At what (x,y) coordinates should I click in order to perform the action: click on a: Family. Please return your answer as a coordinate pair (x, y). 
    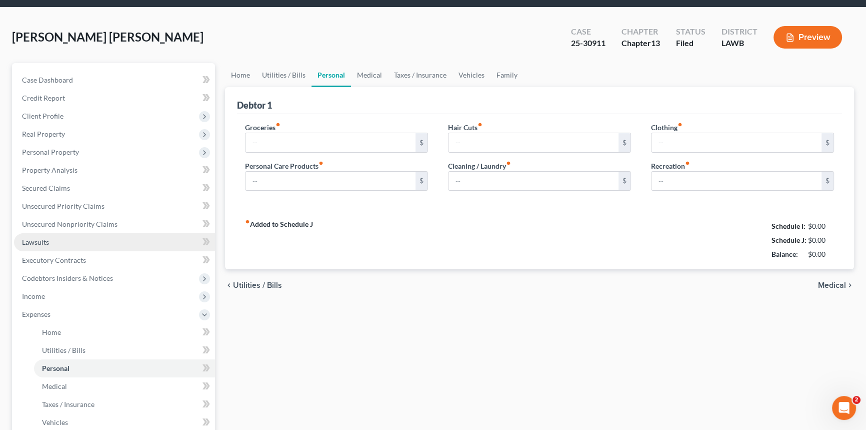
    Looking at the image, I should click on (507, 75).